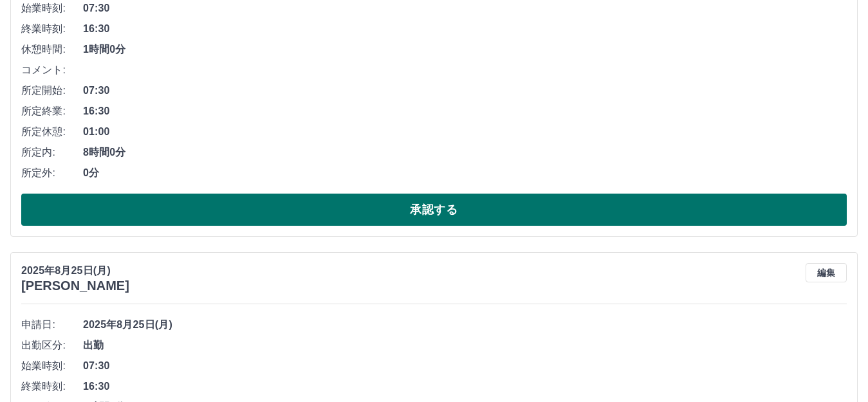 Image resolution: width=868 pixels, height=402 pixels. What do you see at coordinates (52, 173) in the screenshot?
I see `span: 所定外:` at bounding box center [52, 173].